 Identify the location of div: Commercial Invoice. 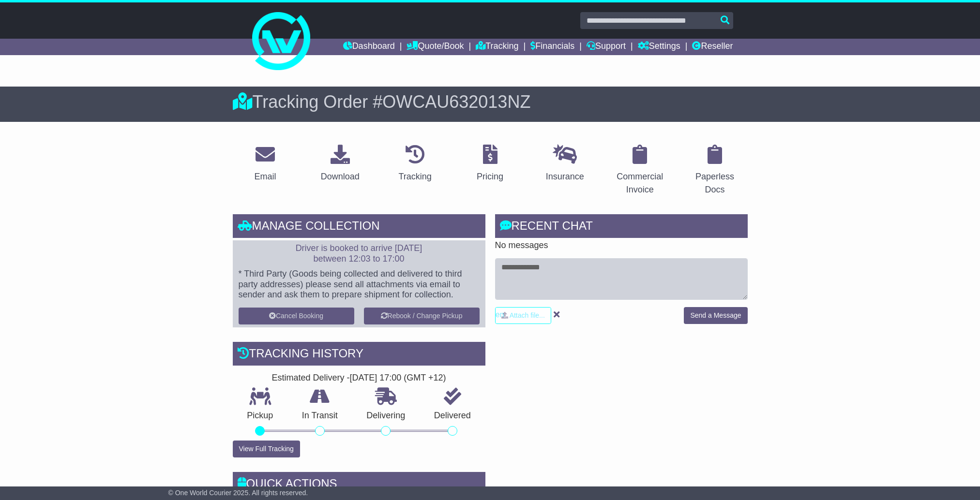
(640, 183).